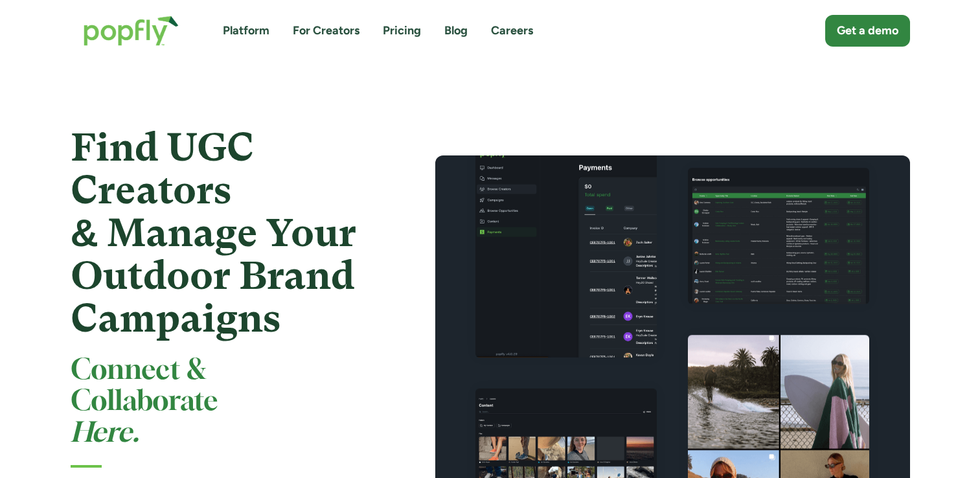 This screenshot has width=980, height=478. What do you see at coordinates (456, 30) in the screenshot?
I see `a: Blog` at bounding box center [456, 30].